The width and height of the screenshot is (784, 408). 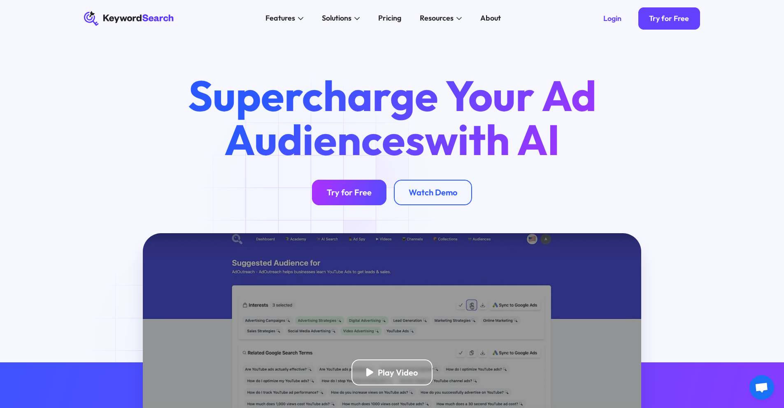 What do you see at coordinates (392, 117) in the screenshot?
I see `h1: Supercharge Your Ad Audiences` at bounding box center [392, 117].